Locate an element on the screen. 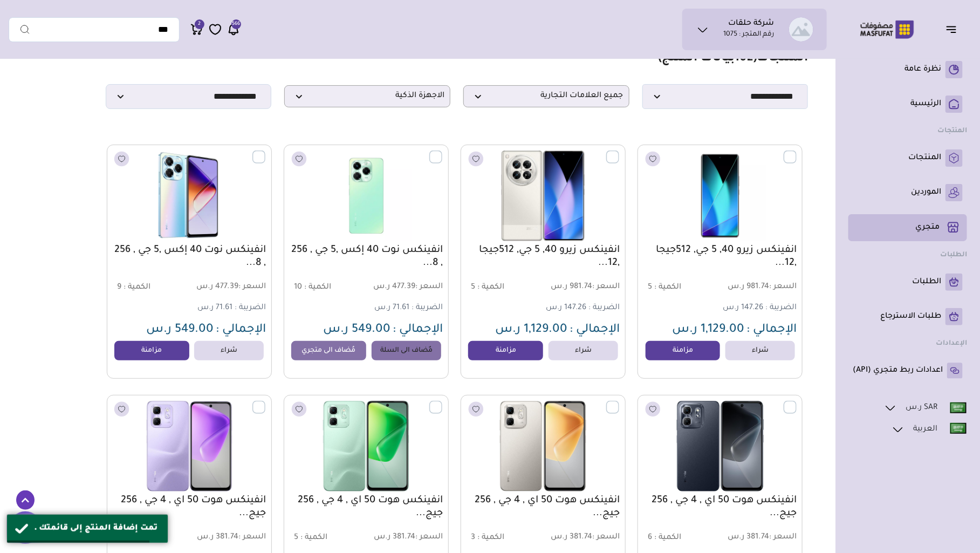  h1: المنتجات is located at coordinates (733, 59).